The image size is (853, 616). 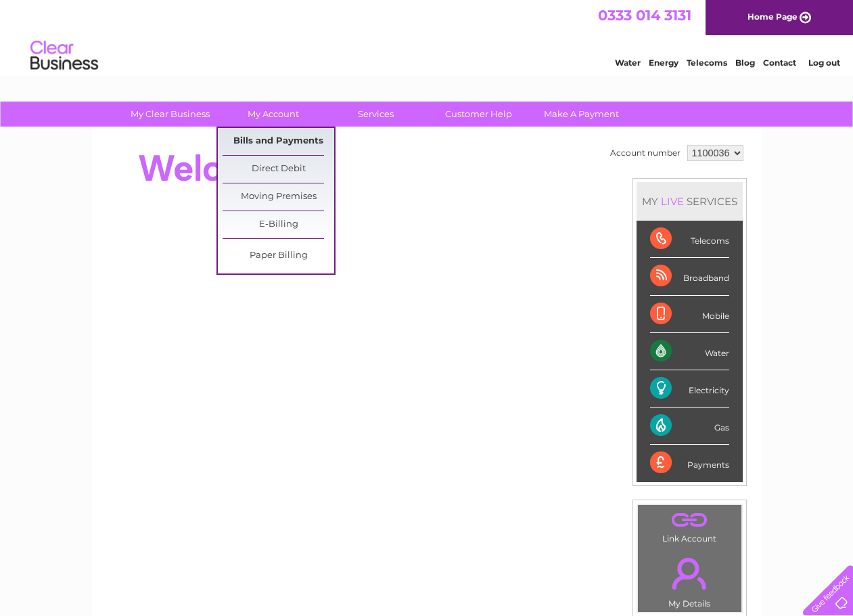 What do you see at coordinates (689, 426) in the screenshot?
I see `div: Gas` at bounding box center [689, 426].